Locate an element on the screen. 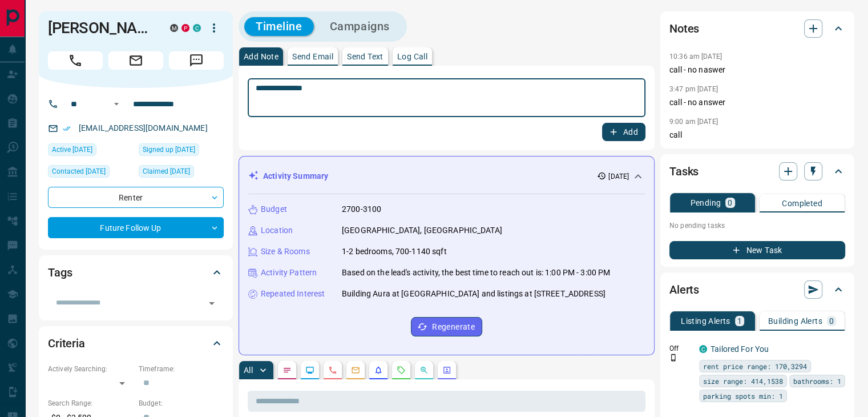  h2: Alerts is located at coordinates (684, 290).